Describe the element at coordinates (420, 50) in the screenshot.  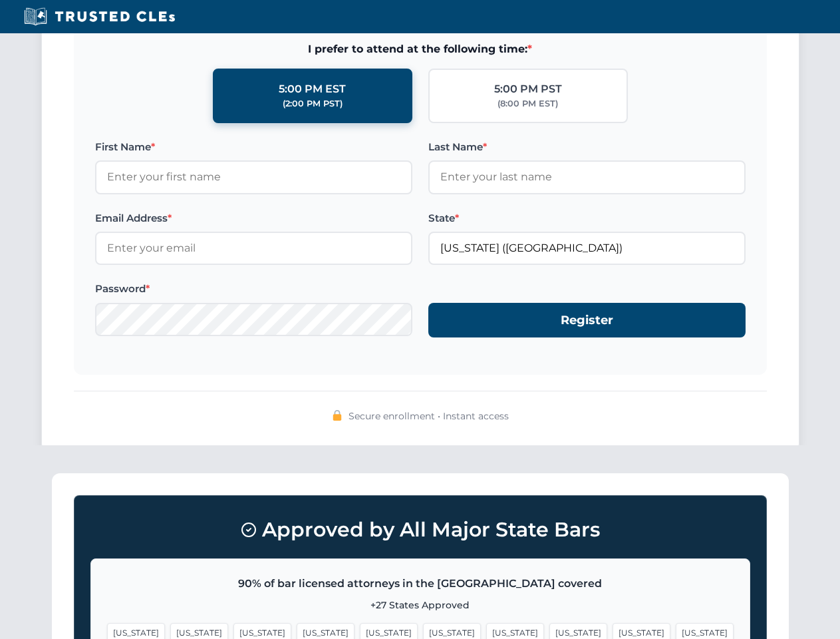
I see `span: I prefer to attend at the following time:` at that location.